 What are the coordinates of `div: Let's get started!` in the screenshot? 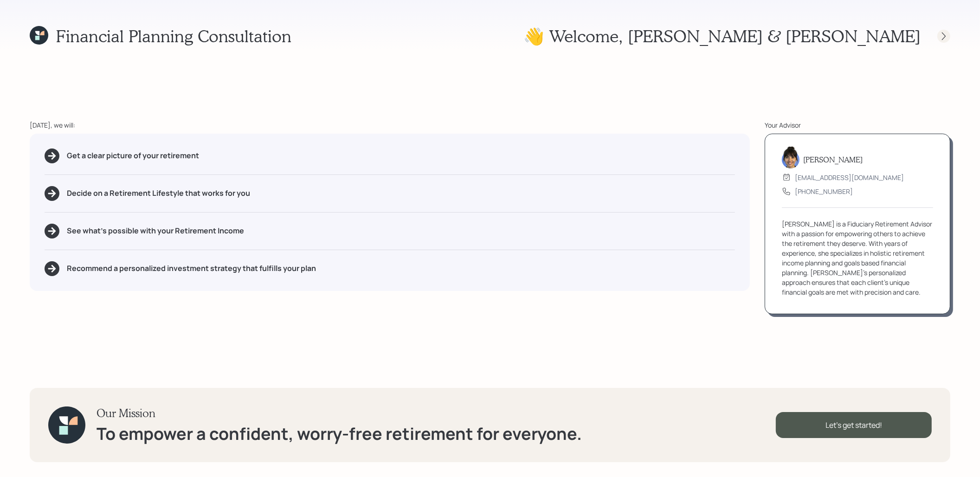 It's located at (854, 425).